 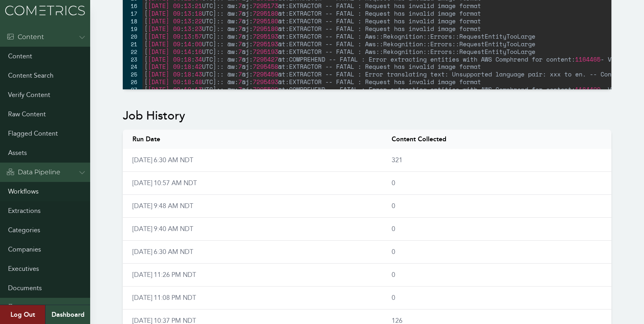 I want to click on div: Admin, so click(x=23, y=308).